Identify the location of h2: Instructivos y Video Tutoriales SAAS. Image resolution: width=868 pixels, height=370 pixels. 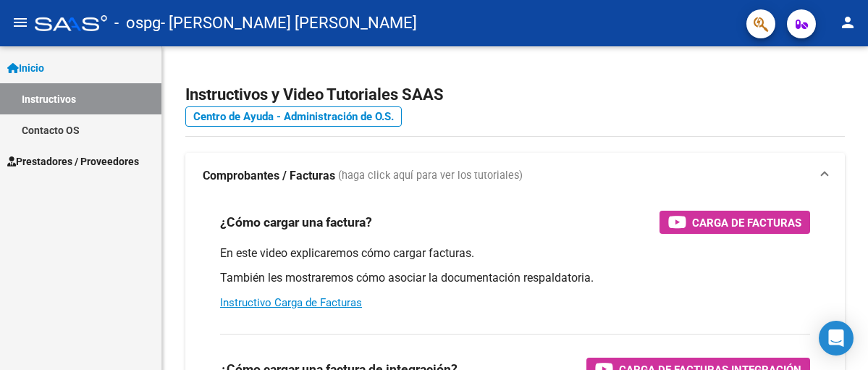
(515, 95).